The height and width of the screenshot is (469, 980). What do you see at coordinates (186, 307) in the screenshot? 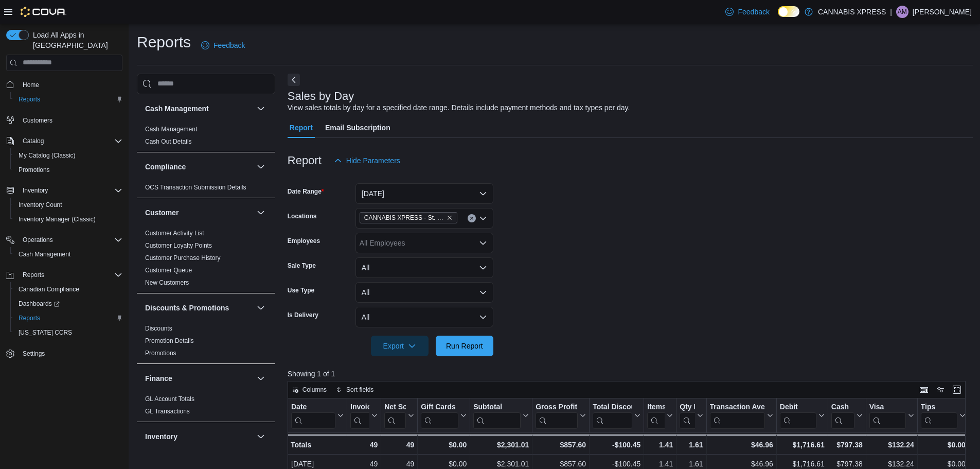
I see `h3: Discounts & Promotions` at bounding box center [186, 307].